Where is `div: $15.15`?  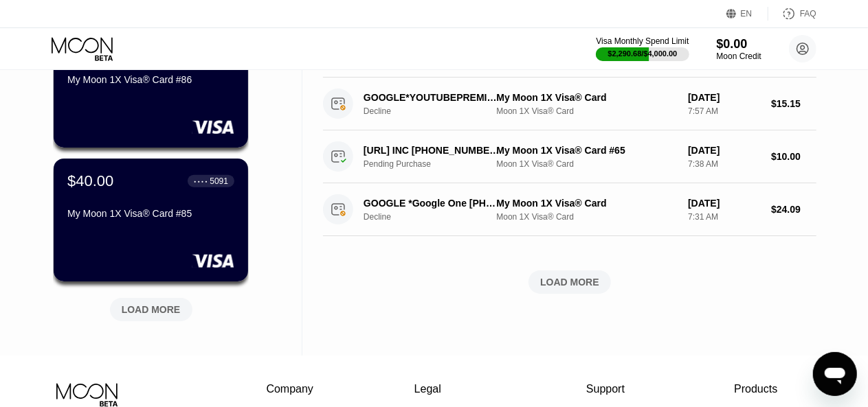 div: $15.15 is located at coordinates (794, 104).